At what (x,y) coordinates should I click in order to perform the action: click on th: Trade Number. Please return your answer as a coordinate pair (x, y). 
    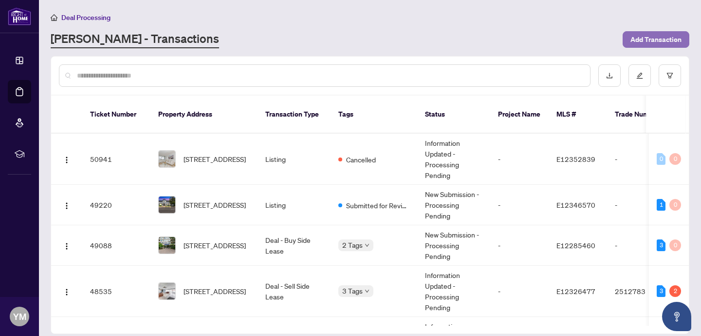
    Looking at the image, I should click on (642, 114).